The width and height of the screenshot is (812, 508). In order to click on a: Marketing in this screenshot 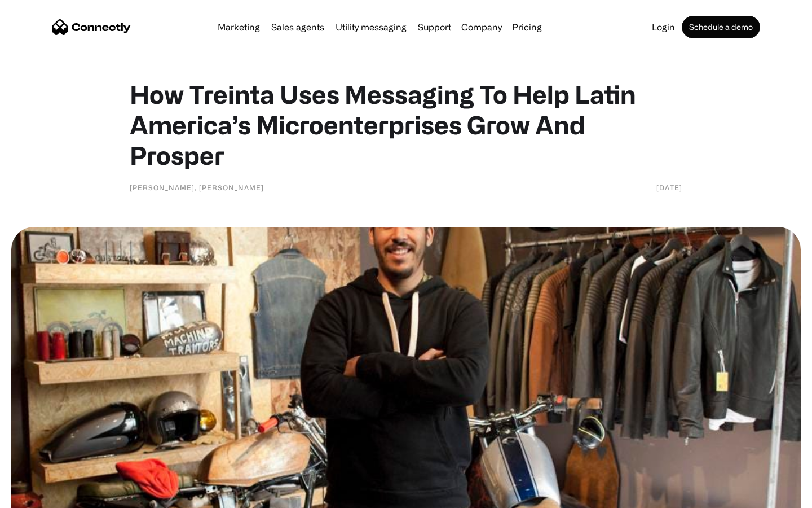, I will do `click(239, 27)`.